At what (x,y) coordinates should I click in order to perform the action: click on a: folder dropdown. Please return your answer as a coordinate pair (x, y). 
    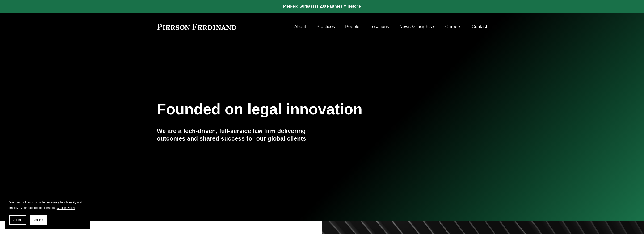
    Looking at the image, I should click on (417, 27).